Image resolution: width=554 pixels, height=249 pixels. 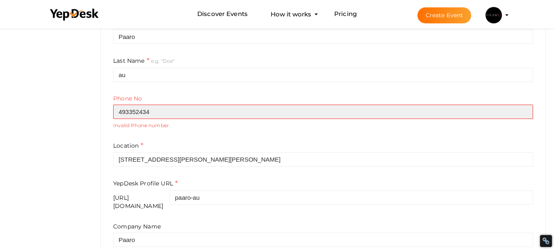 What do you see at coordinates (445, 15) in the screenshot?
I see `button: Create Event` at bounding box center [445, 15].